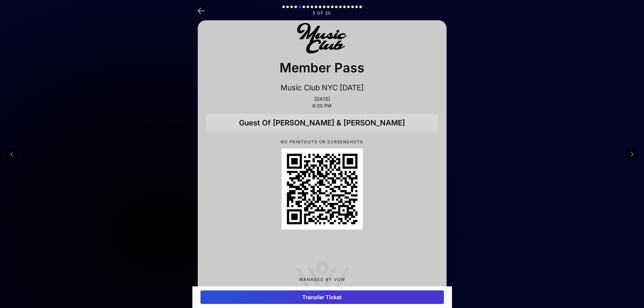  I want to click on p: 6:00 PM, so click(322, 106).